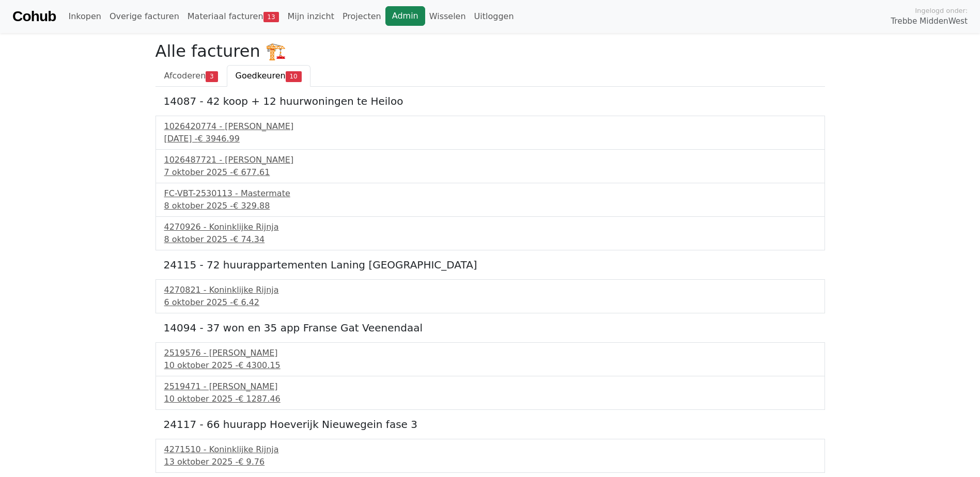 This screenshot has height=477, width=980. What do you see at coordinates (248, 239) in the screenshot?
I see `span: € 74.34` at bounding box center [248, 239].